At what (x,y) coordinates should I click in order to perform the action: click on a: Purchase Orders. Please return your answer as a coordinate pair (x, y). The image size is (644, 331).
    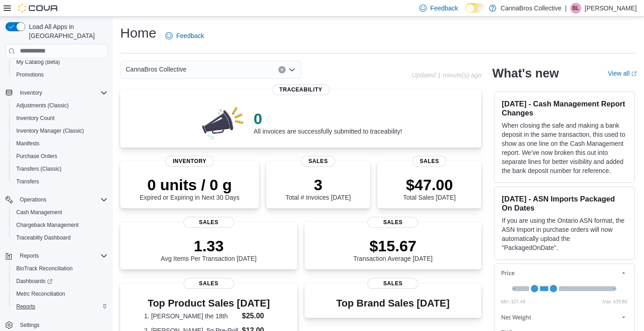
    Looking at the image, I should click on (37, 156).